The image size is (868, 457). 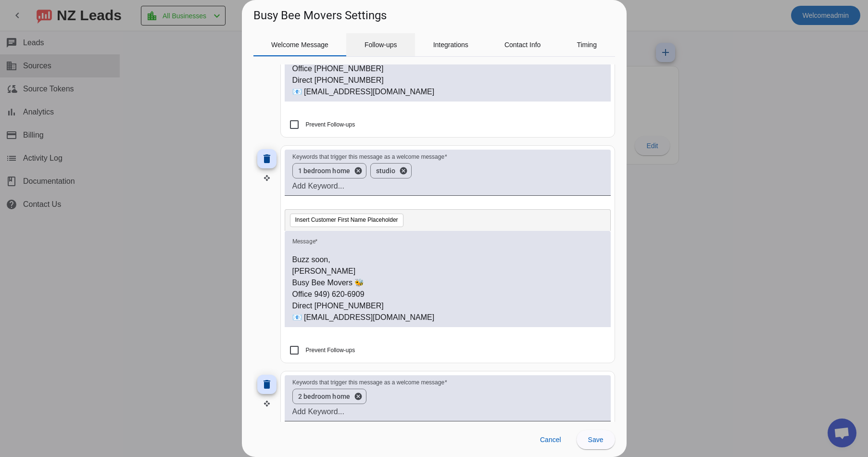 I want to click on span: Timing, so click(x=587, y=45).